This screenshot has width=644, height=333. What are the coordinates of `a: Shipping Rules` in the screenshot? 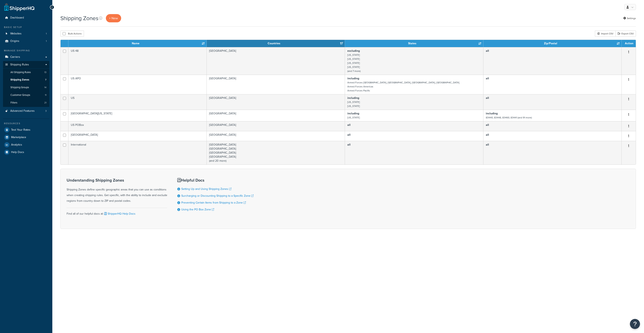 It's located at (26, 65).